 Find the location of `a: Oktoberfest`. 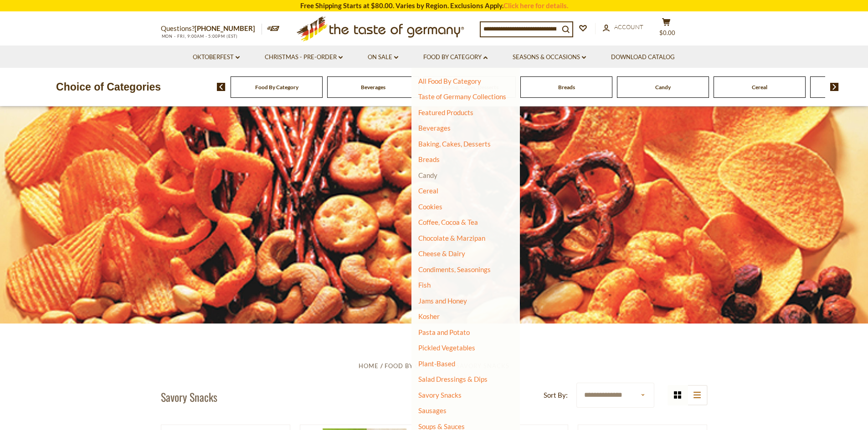

a: Oktoberfest is located at coordinates (216, 58).